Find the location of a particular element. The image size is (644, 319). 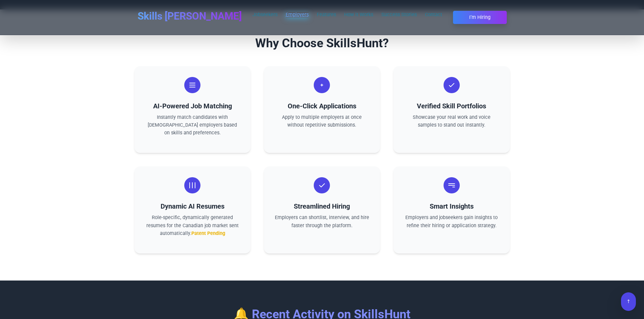

h3: AI-Powered Job Matching is located at coordinates (192, 106).